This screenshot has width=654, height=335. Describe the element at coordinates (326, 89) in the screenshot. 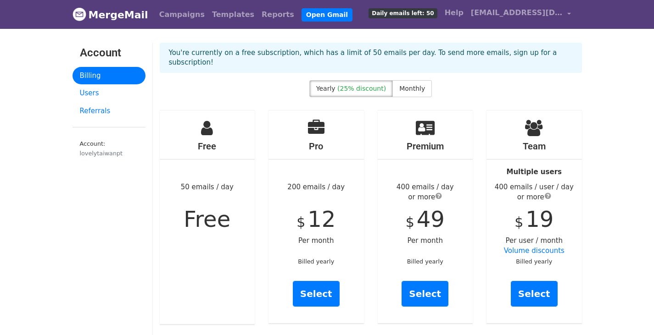

I see `span: Yearly` at that location.